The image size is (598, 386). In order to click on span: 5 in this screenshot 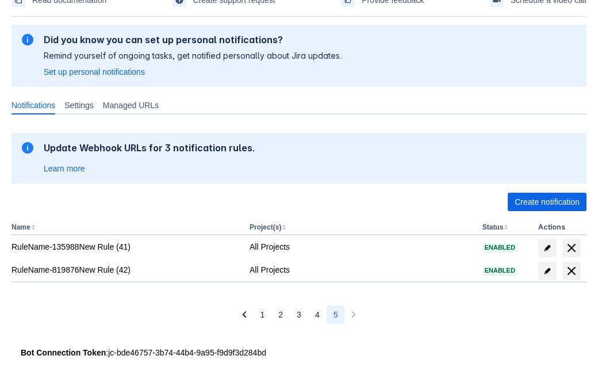, I will do `click(336, 314)`.